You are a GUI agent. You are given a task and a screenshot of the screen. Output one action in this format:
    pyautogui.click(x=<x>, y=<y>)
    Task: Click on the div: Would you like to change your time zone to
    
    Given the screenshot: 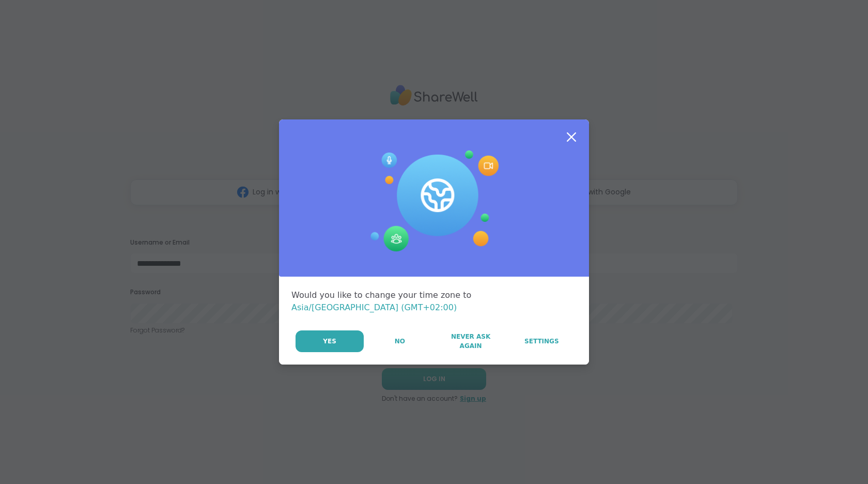 What is the action you would take?
    pyautogui.click(x=434, y=301)
    